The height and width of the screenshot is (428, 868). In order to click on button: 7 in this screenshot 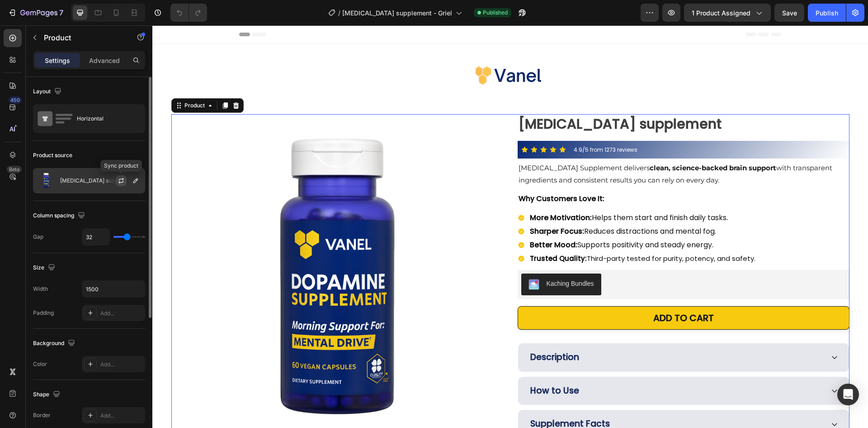, I will do `click(35, 13)`.